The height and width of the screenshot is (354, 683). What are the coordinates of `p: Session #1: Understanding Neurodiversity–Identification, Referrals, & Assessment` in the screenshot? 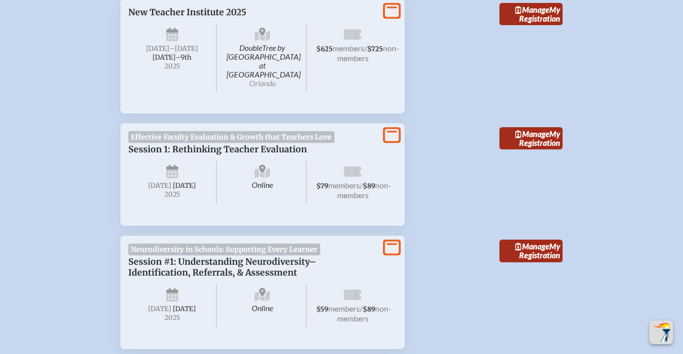 It's located at (253, 267).